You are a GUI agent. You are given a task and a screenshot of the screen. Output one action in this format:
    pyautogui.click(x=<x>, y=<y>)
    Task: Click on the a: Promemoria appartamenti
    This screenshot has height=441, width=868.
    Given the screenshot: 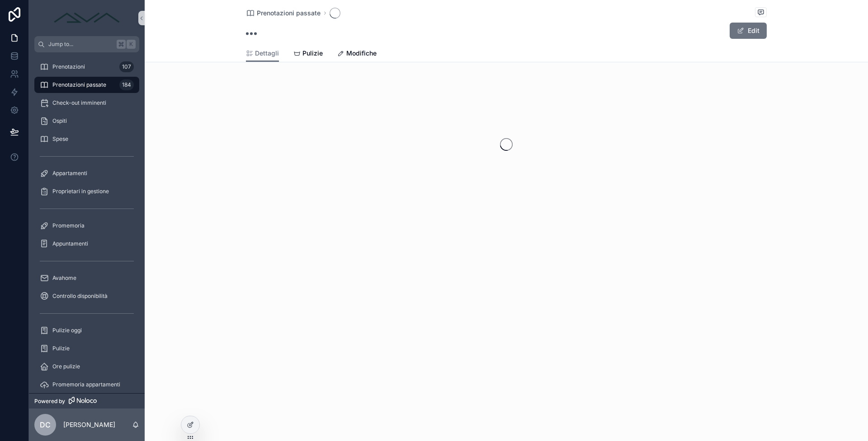 What is the action you would take?
    pyautogui.click(x=87, y=385)
    